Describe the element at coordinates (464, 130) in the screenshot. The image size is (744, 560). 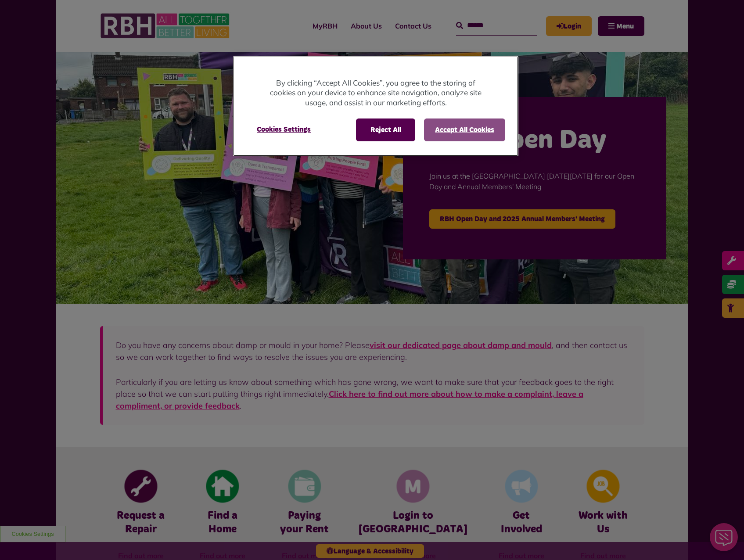
I see `button: Accept All Cookies` at that location.